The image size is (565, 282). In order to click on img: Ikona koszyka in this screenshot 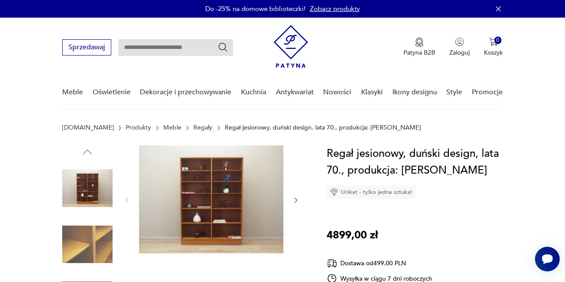, I will do `click(493, 42)`.